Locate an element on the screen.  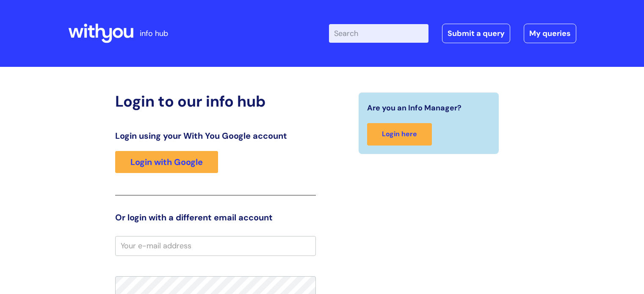
a: Login here is located at coordinates (399, 134).